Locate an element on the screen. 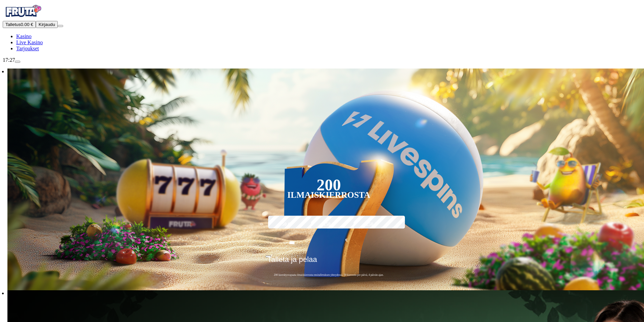  button: menu is located at coordinates (60, 26).